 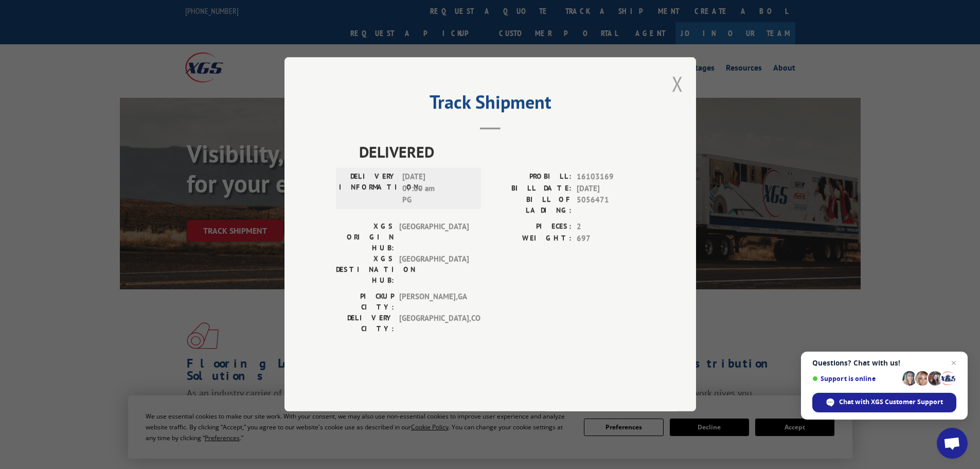 I want to click on span: Support is online, so click(x=856, y=379).